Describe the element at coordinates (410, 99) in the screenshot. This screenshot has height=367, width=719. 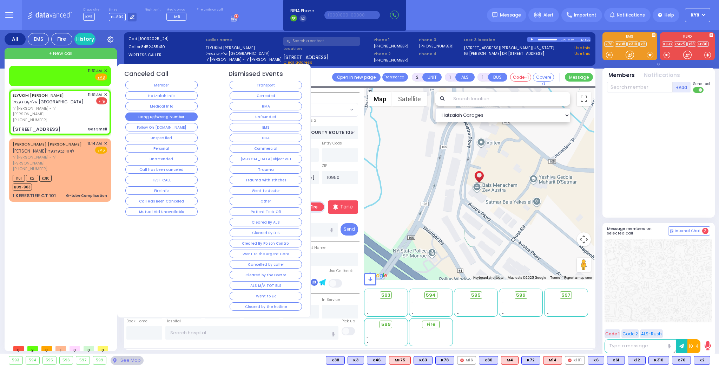
I see `button: Show satellite imagery` at that location.